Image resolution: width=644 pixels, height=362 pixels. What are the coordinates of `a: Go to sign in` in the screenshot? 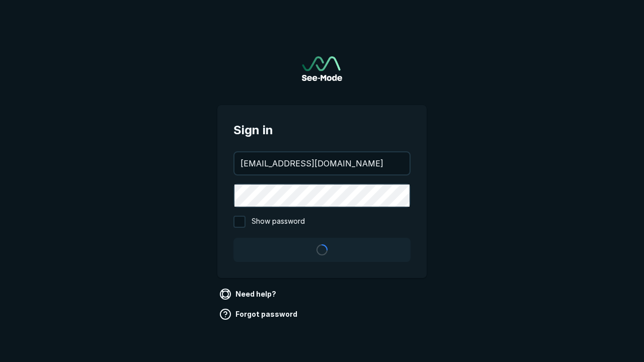 It's located at (322, 68).